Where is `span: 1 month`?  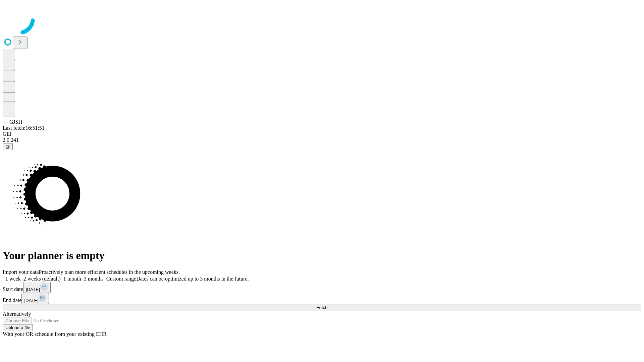
span: 1 month is located at coordinates (72, 279).